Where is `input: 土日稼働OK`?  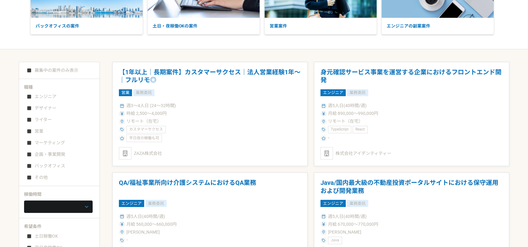
input: 土日稼働OK is located at coordinates (29, 236).